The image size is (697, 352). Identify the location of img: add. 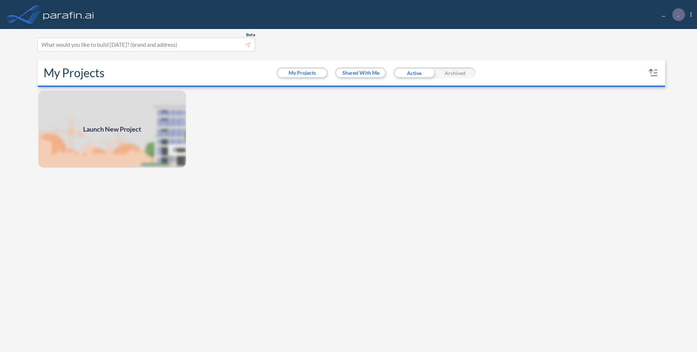
(112, 129).